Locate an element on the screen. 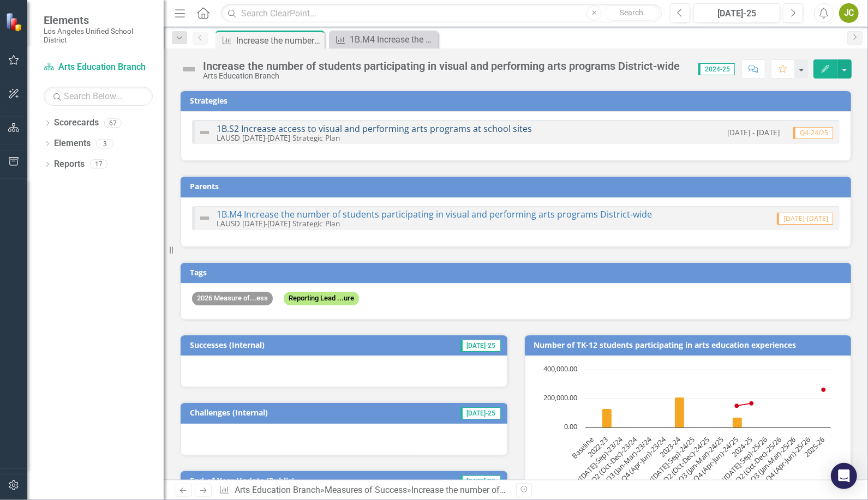 Image resolution: width=868 pixels, height=500 pixels. text: Q2 (Oct-Dec)-25/26 is located at coordinates (758, 460).